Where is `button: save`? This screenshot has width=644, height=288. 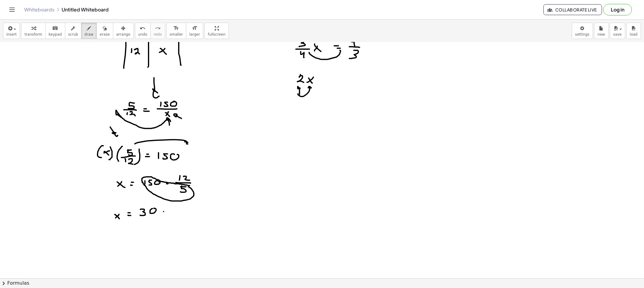
button: save is located at coordinates (617, 31).